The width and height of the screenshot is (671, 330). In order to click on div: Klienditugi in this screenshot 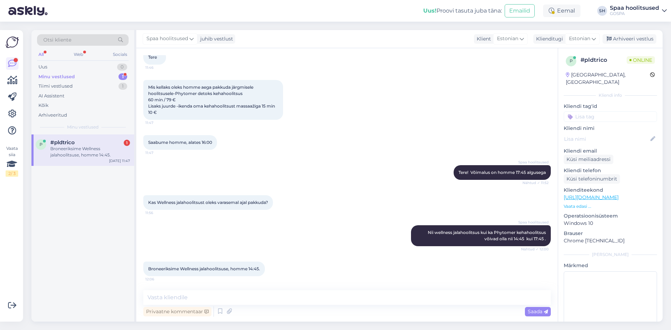, I will do `click(548, 39)`.